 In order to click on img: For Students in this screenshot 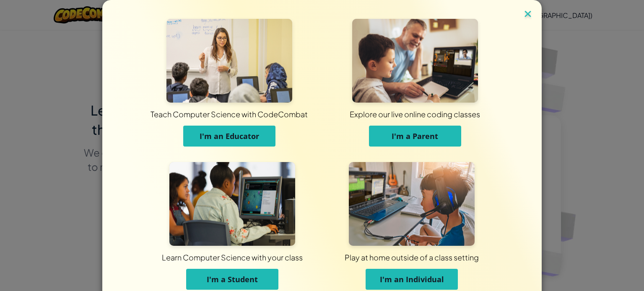, I will do `click(232, 204)`.